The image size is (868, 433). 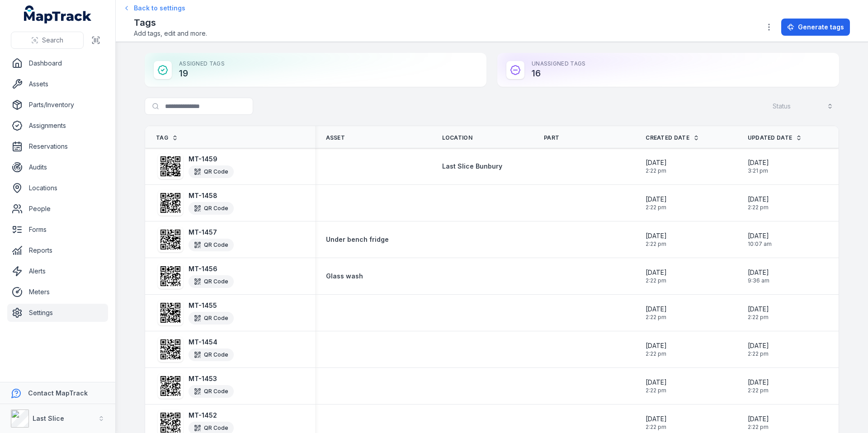 I want to click on a: Under bench fridge, so click(x=358, y=240).